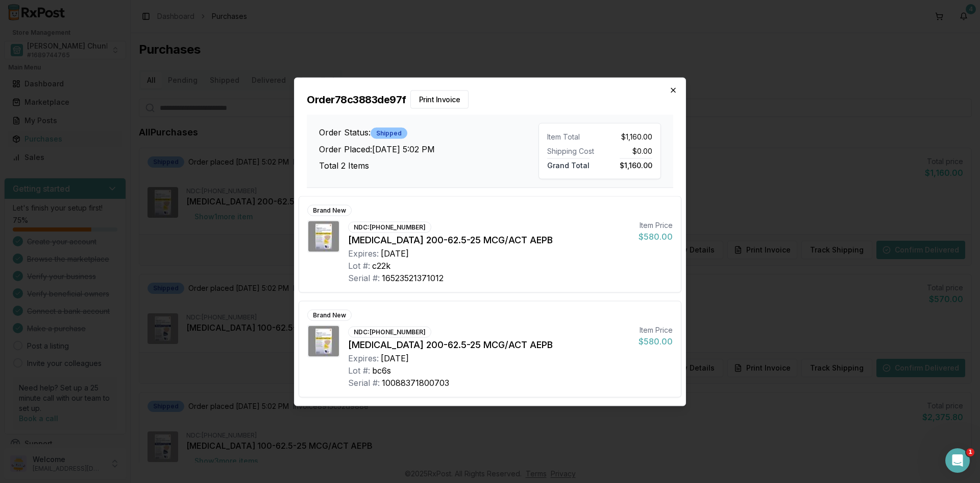  I want to click on div: Shipping Cost, so click(571, 151).